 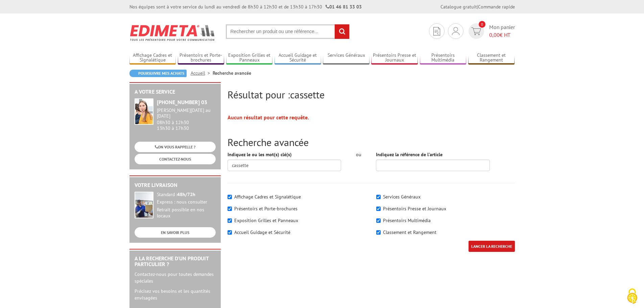 What do you see at coordinates (202, 73) in the screenshot?
I see `a: Accueil` at bounding box center [202, 73].